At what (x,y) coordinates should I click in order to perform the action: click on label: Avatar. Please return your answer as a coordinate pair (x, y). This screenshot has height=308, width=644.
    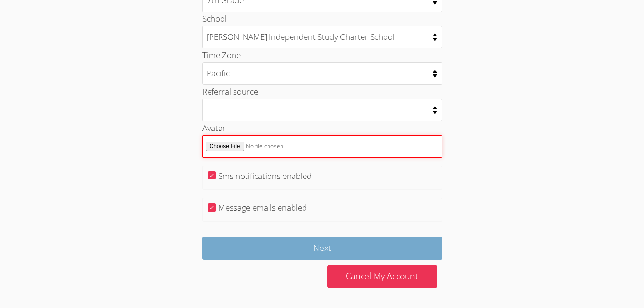
    Looking at the image, I should click on (214, 127).